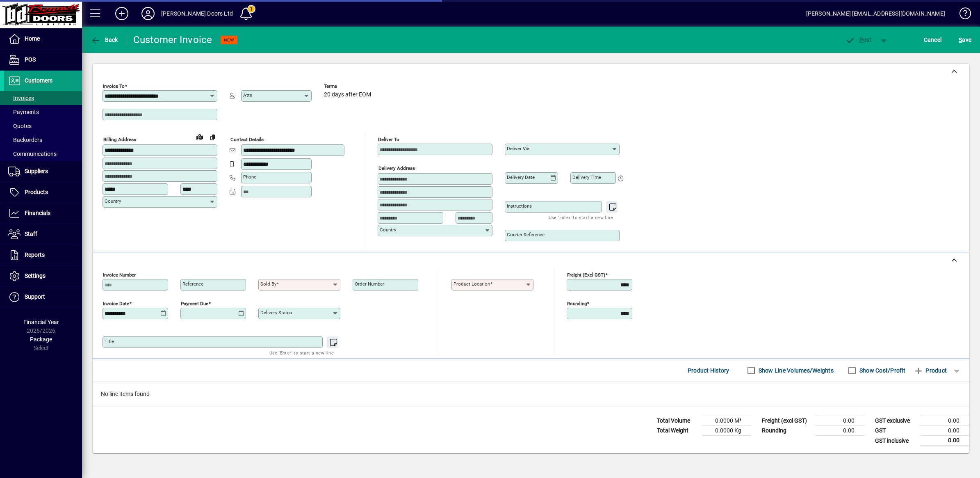 The image size is (980, 478). Describe the element at coordinates (861, 40) in the screenshot. I see `span: P` at that location.